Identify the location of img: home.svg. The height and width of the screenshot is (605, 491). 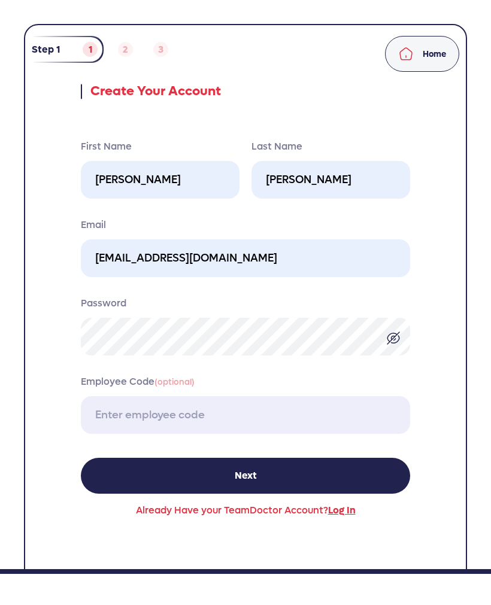
(406, 54).